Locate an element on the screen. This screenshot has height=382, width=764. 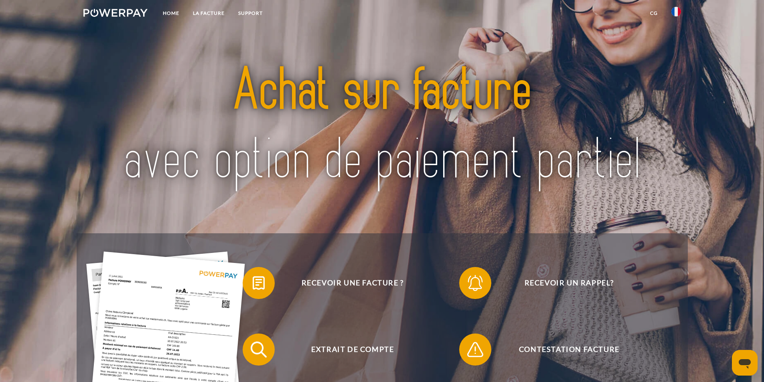
img: qb_bill.svg is located at coordinates (259, 283).